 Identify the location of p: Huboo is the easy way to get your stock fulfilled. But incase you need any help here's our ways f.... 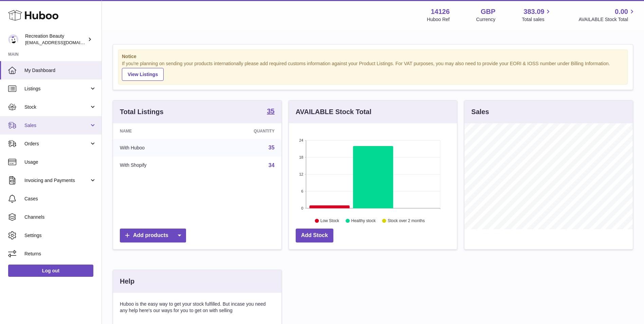
(197, 307).